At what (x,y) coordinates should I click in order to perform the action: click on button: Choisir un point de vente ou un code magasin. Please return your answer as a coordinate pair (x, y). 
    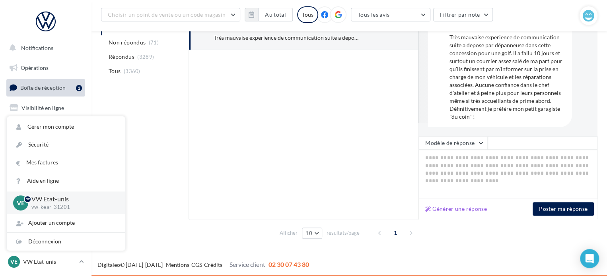
    Looking at the image, I should click on (171, 15).